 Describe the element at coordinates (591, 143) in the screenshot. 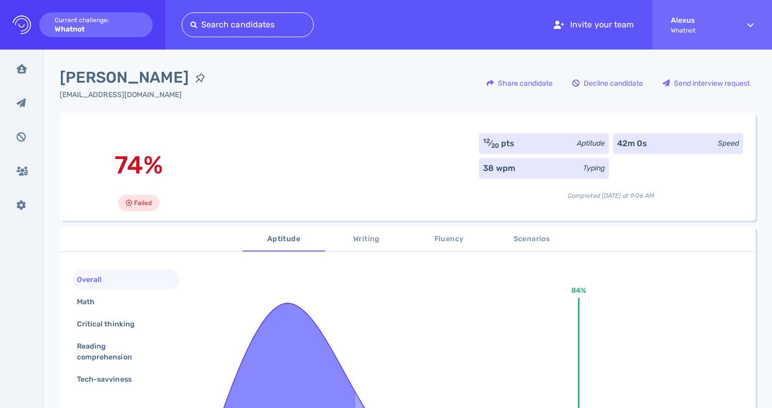

I see `div: Aptitude` at that location.